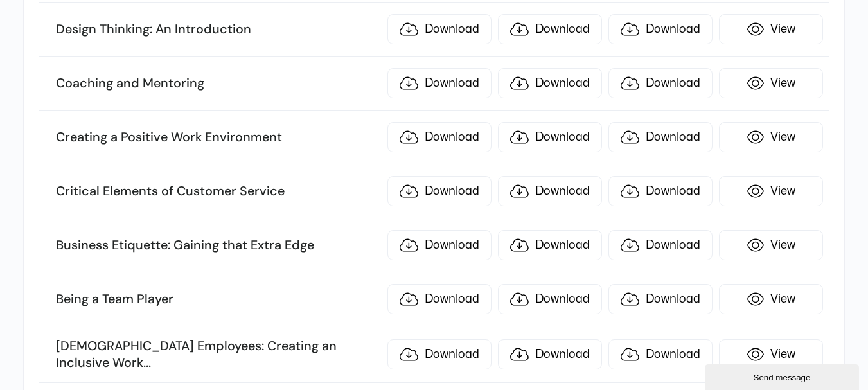  I want to click on h3: Creating a Positive Work Environment, so click(219, 138).